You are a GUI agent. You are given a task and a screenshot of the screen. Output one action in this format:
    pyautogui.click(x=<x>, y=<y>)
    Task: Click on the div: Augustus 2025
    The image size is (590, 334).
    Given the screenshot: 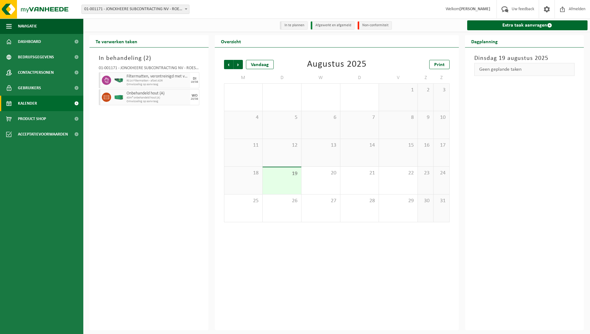 What is the action you would take?
    pyautogui.click(x=337, y=65)
    